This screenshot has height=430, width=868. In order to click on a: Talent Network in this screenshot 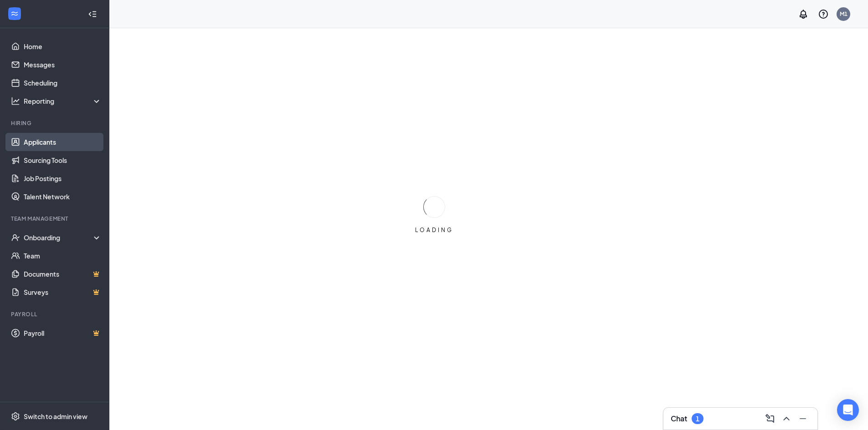, I will do `click(62, 197)`.